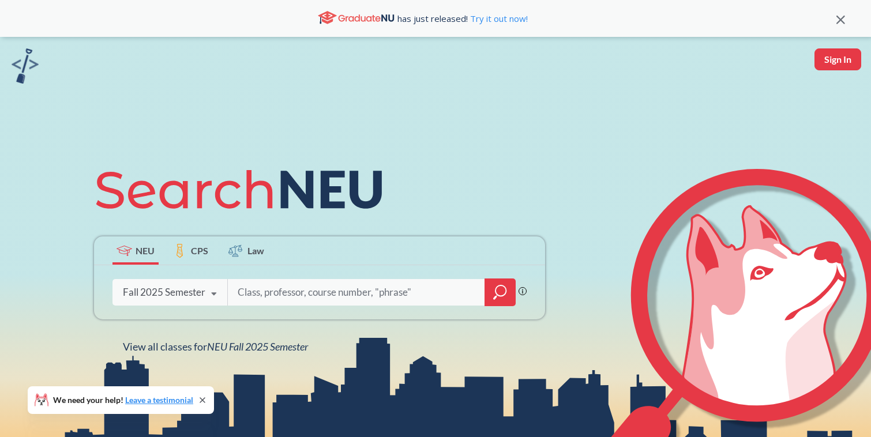 The height and width of the screenshot is (437, 871). What do you see at coordinates (500, 292) in the screenshot?
I see `div: magnifying glass` at bounding box center [500, 292].